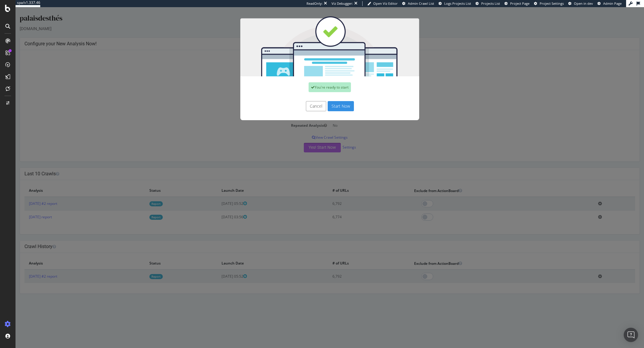 Image resolution: width=644 pixels, height=348 pixels. What do you see at coordinates (454, 3) in the screenshot?
I see `a: Logs Projects List` at bounding box center [454, 3].